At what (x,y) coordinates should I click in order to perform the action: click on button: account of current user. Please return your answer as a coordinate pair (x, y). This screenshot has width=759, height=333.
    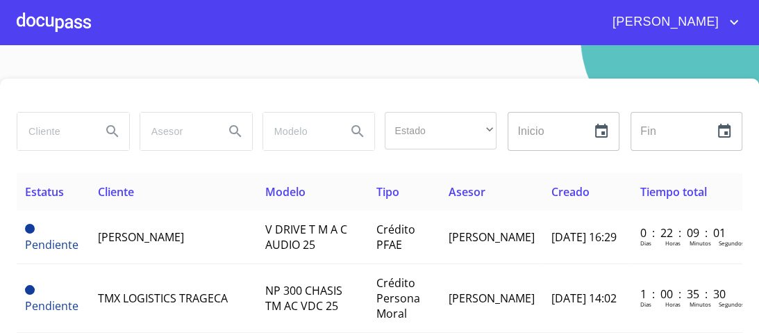
    Looking at the image, I should click on (672, 22).